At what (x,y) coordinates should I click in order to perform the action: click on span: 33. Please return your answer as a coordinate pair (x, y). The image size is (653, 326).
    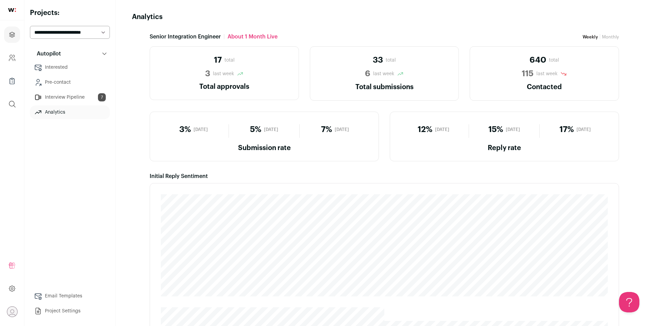
    Looking at the image, I should click on (378, 60).